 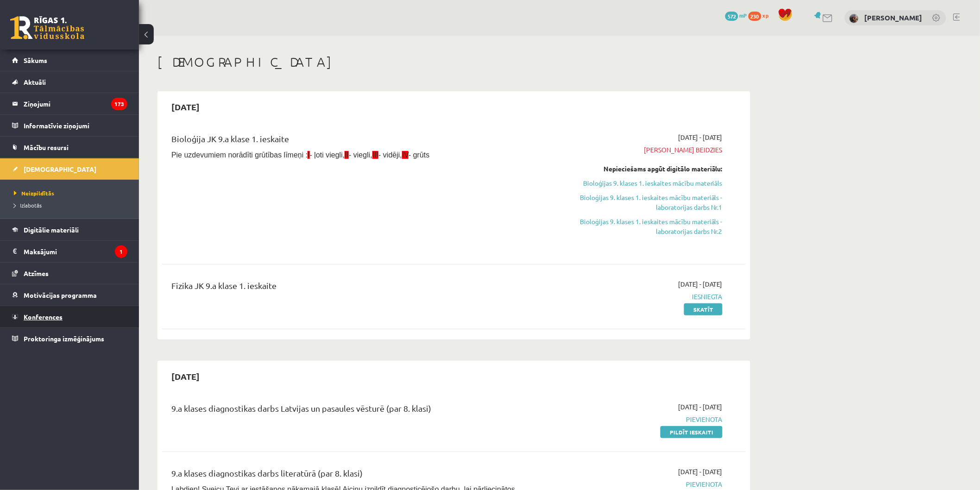 I want to click on span: Pie uzdevumiem norādīti grūtības līmeņi : - ļoti viegli, - viegli, - vidēji, - grūts, so click(x=301, y=155).